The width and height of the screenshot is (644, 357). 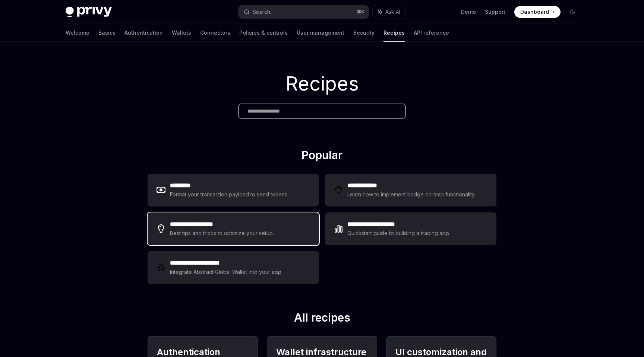 What do you see at coordinates (144, 33) in the screenshot?
I see `a: Authentication` at bounding box center [144, 33].